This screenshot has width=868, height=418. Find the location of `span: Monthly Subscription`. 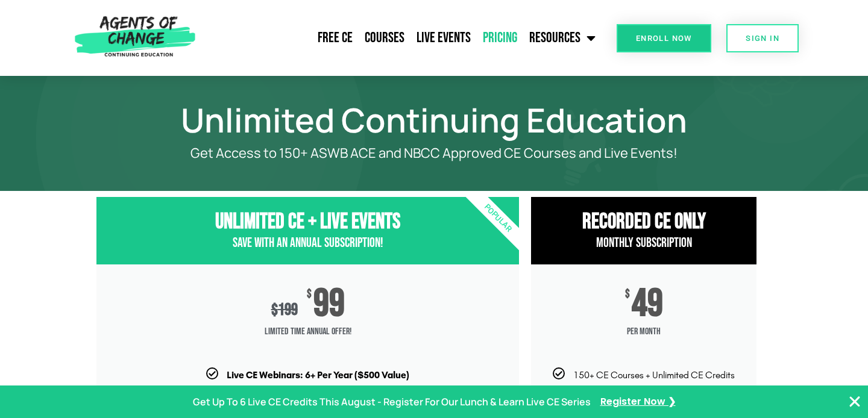

span: Monthly Subscription is located at coordinates (644, 243).